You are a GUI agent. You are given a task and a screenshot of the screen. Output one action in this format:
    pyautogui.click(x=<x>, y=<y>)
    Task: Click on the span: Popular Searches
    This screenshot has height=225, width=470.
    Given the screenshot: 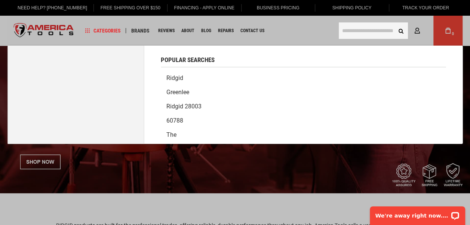 What is the action you would take?
    pyautogui.click(x=188, y=60)
    